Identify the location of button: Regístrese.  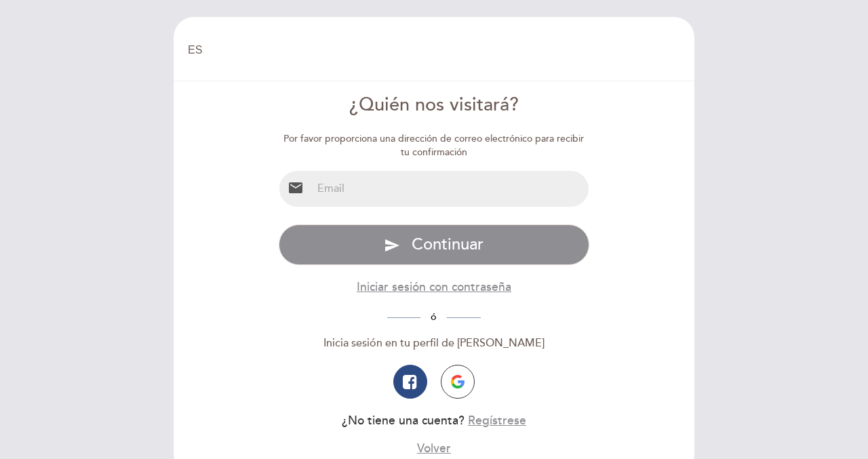
(498, 421).